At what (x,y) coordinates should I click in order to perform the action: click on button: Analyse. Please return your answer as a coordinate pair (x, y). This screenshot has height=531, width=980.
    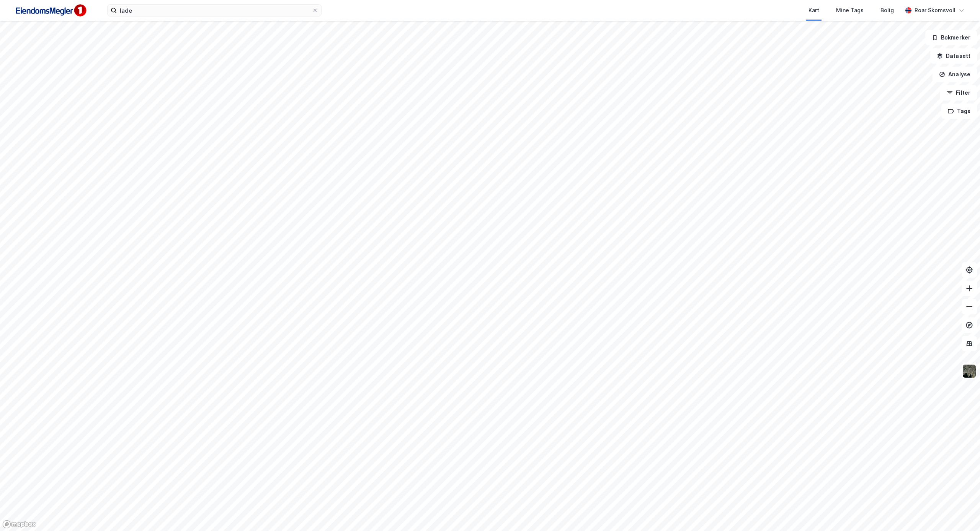
    Looking at the image, I should click on (955, 74).